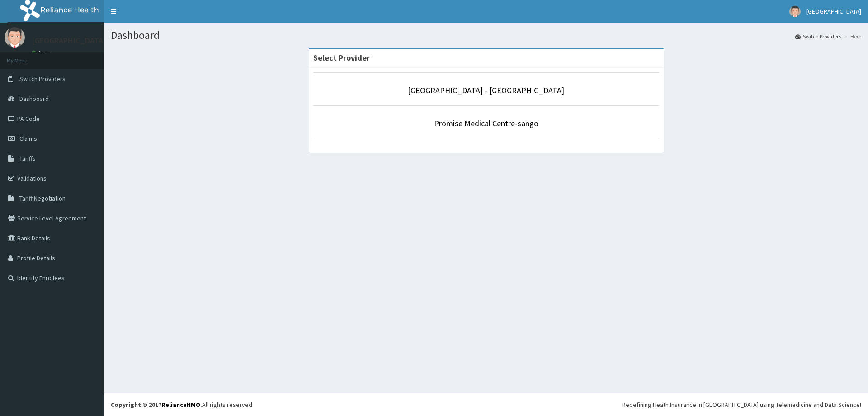  I want to click on a: RelianceHMO, so click(181, 404).